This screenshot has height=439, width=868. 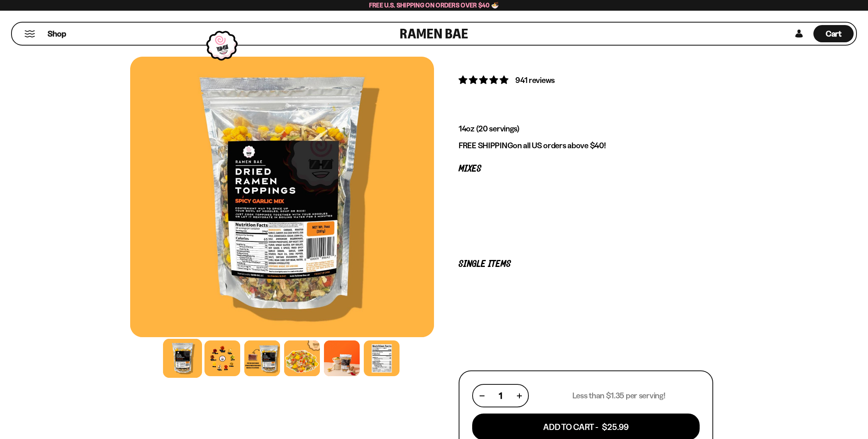 I want to click on span: Shop, so click(x=56, y=34).